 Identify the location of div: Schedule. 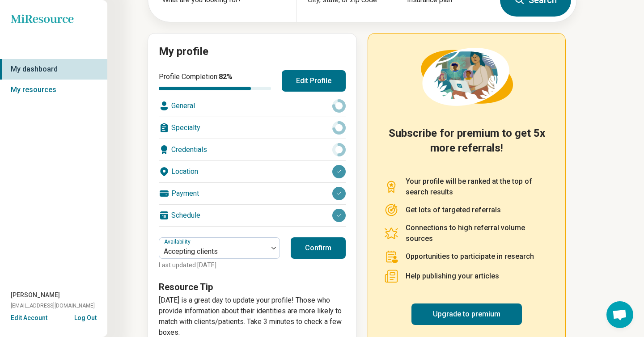
(252, 216).